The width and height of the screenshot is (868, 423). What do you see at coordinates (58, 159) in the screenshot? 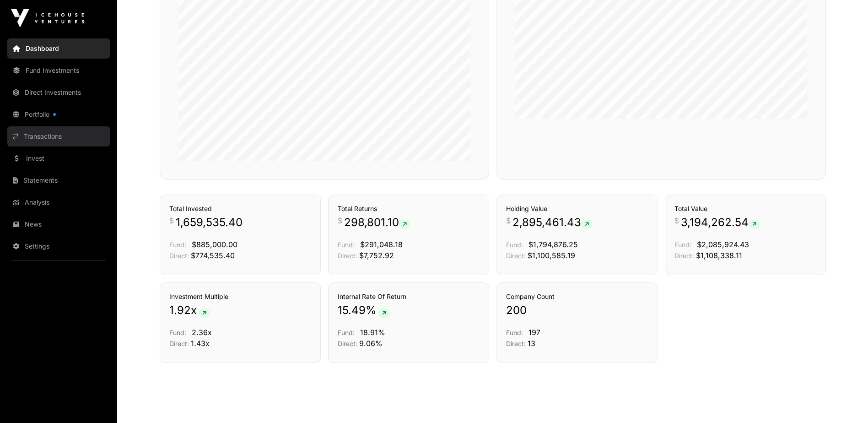
I see `a: Invest` at bounding box center [58, 159].